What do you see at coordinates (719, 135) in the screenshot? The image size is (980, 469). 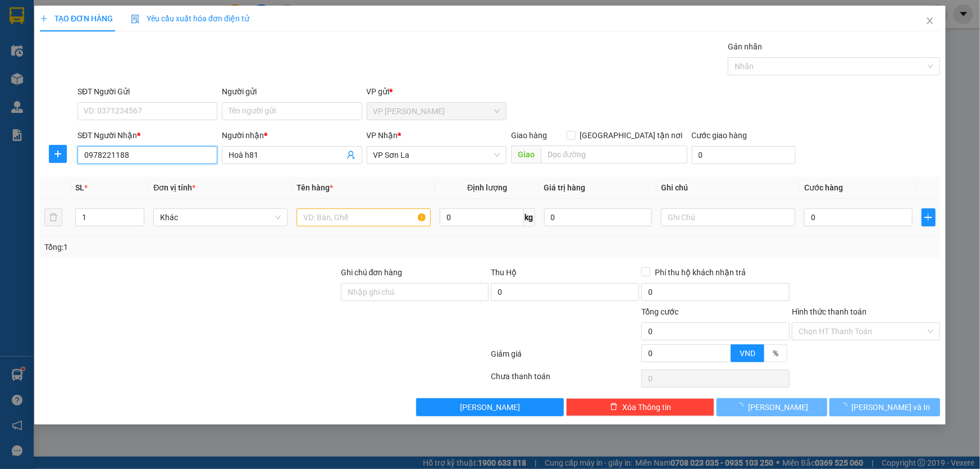 I see `label: Cước giao hàng` at bounding box center [719, 135].